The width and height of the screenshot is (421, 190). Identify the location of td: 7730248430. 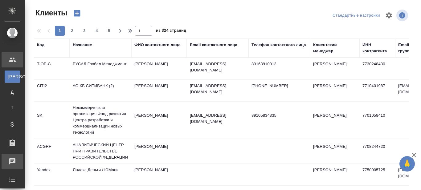
(377, 69).